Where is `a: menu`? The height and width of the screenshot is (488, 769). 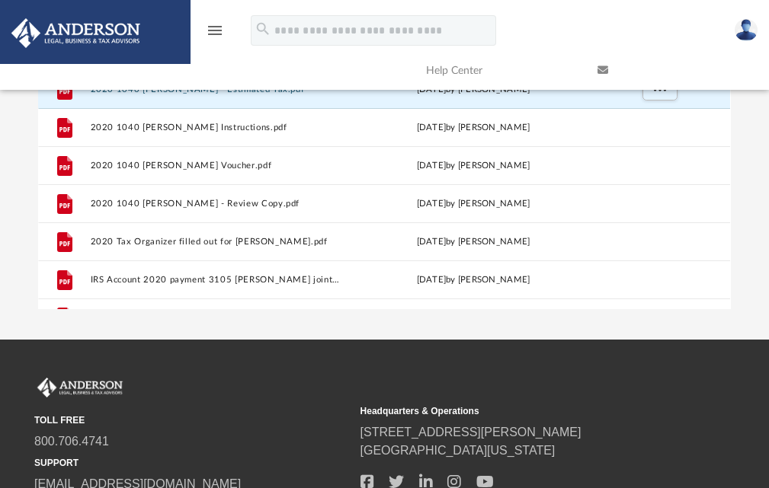
a: menu is located at coordinates (215, 34).